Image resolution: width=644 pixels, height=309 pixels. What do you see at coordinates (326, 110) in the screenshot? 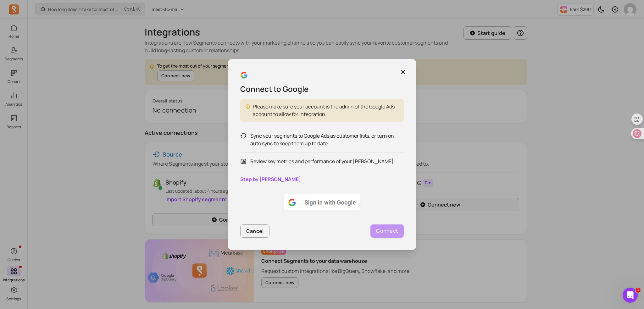
I see `div: Please make sure your account is the admin of the Google Ads account to allow for integration.` at bounding box center [326, 110].